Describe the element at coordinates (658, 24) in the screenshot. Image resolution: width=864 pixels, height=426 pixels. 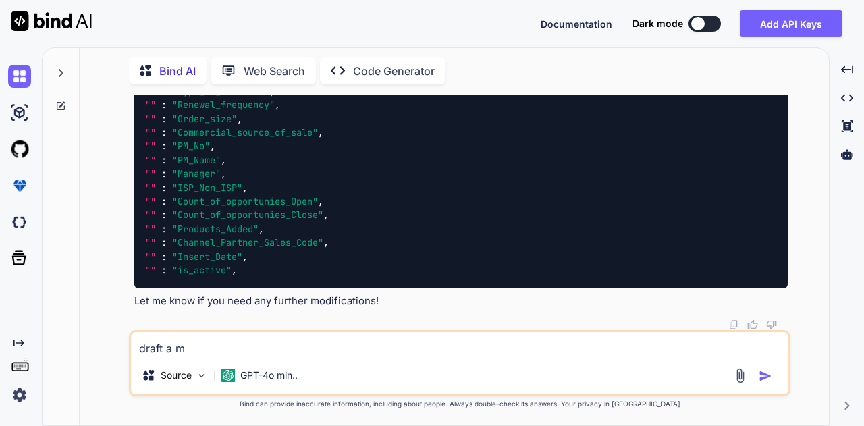
I see `span: Dark mode` at that location.